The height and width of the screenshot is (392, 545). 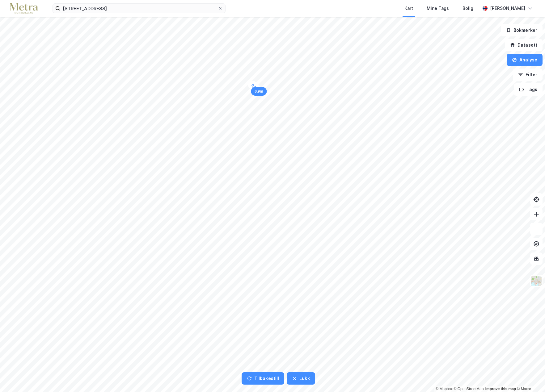 What do you see at coordinates (263, 379) in the screenshot?
I see `button: Tilbakestill` at bounding box center [263, 379].